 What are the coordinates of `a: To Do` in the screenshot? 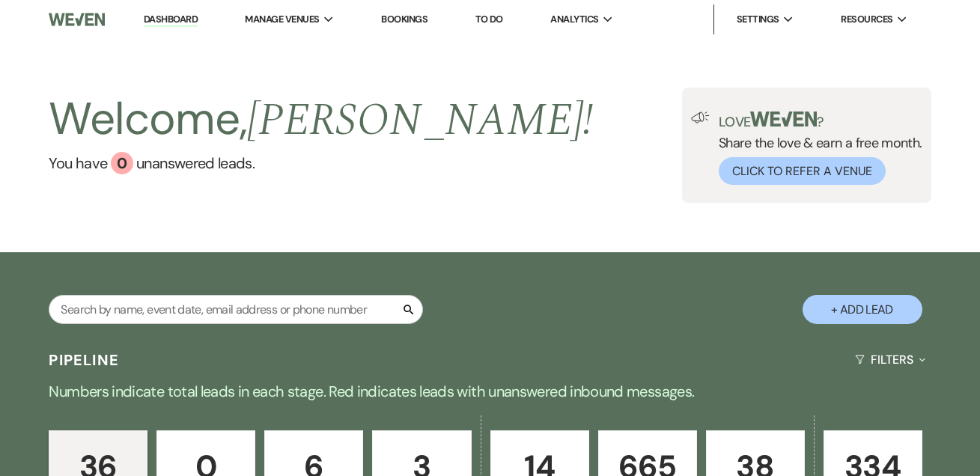 It's located at (489, 19).